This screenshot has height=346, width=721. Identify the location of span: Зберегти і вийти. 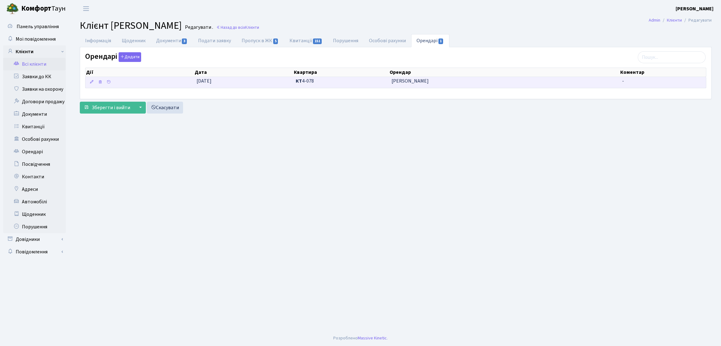
(111, 108).